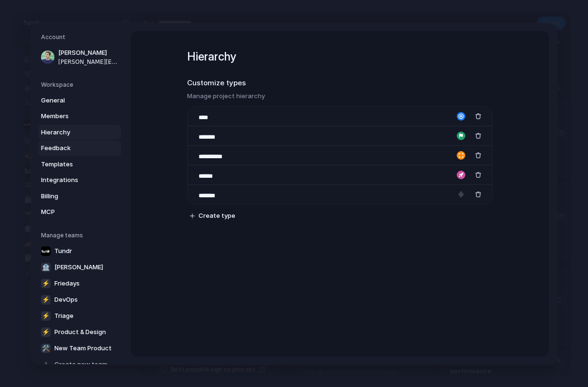 This screenshot has width=588, height=387. What do you see at coordinates (79, 164) in the screenshot?
I see `a: Templates` at bounding box center [79, 164].